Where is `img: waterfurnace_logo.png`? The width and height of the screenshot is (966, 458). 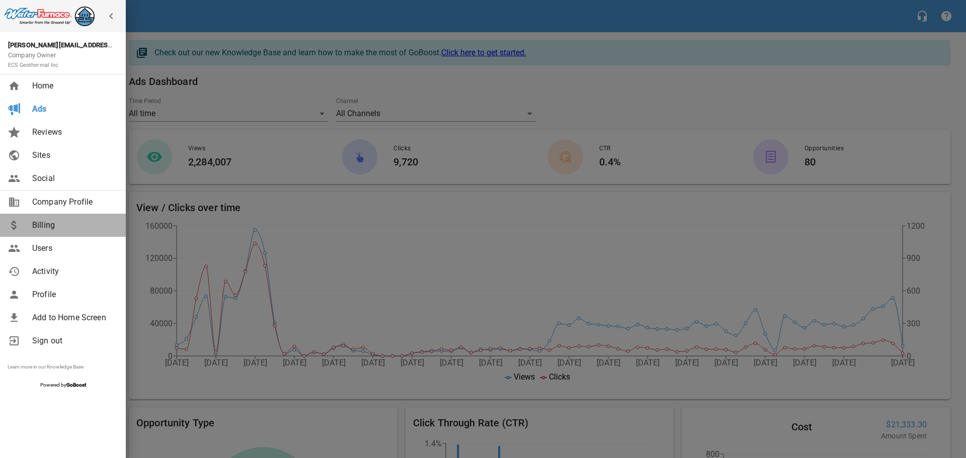
img: waterfurnace_logo.png is located at coordinates (49, 15).